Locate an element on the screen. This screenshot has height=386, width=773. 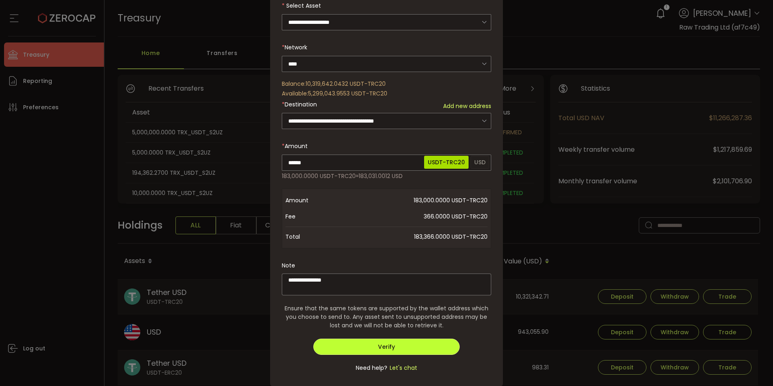
button: Verify is located at coordinates (387, 347).